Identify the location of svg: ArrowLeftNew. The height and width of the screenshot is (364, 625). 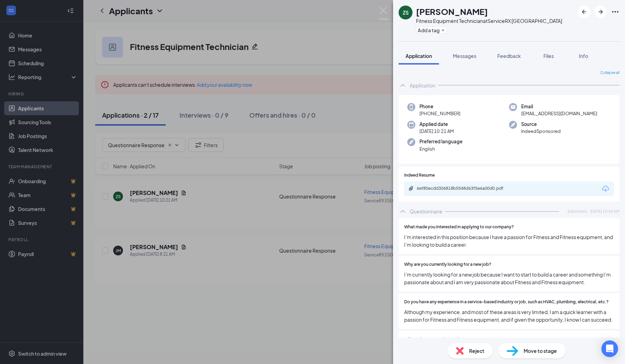
(584, 12).